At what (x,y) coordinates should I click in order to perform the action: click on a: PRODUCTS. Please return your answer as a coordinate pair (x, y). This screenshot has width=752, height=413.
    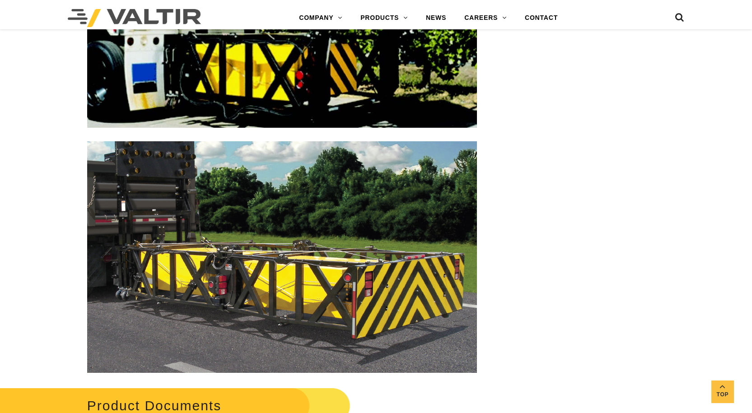
    Looking at the image, I should click on (384, 18).